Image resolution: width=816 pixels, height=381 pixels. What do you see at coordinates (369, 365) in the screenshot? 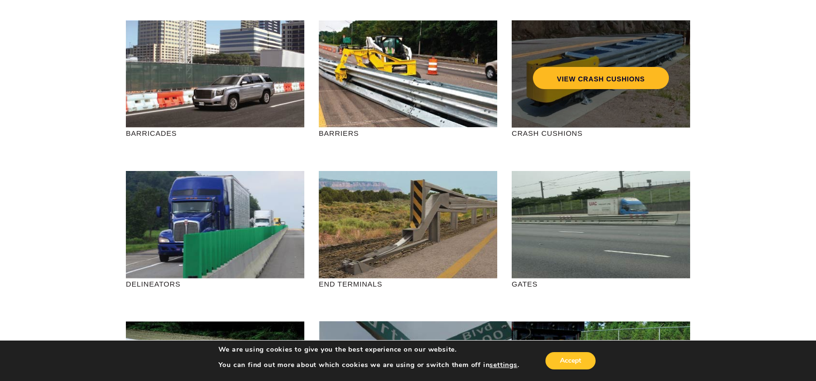
I see `p: You can find out more about which cookies we are using or switch them off in .` at bounding box center [369, 365].